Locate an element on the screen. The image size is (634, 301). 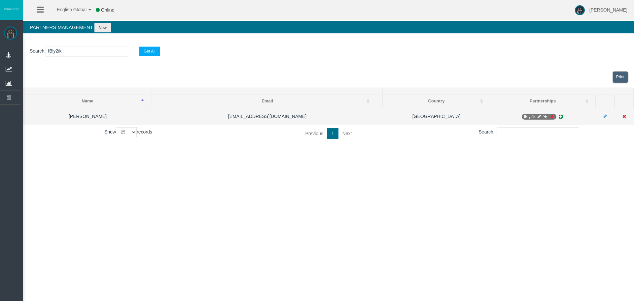
th: Email: activate to sort column ascending is located at coordinates (267, 101).